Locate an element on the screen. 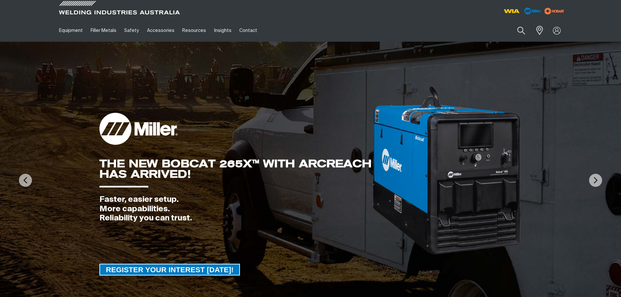 This screenshot has width=621, height=297. input: Product name or item number... is located at coordinates (517, 30).